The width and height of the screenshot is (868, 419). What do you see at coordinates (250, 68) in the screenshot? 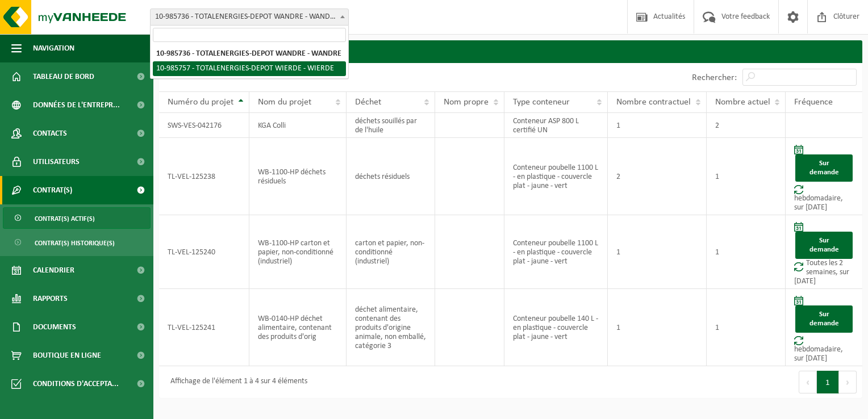
I see `li: 10-985757 - TOTALENERGIES-DEPOT WIERDE - WIERDE` at bounding box center [250, 68].